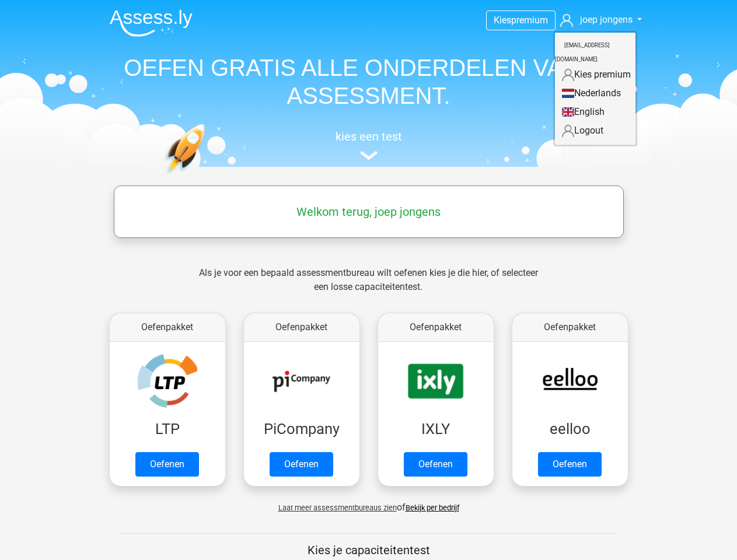  What do you see at coordinates (369, 550) in the screenshot?
I see `h5: Kies je capaciteitentest` at bounding box center [369, 550].